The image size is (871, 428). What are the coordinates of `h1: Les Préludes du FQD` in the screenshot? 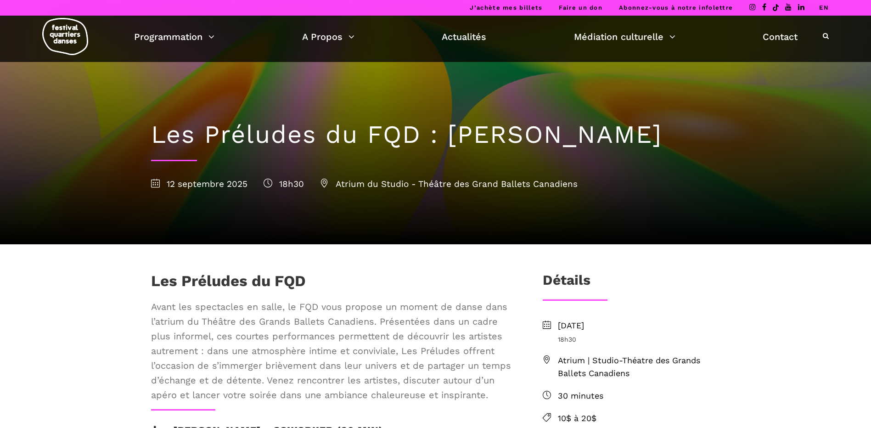 It's located at (228, 283).